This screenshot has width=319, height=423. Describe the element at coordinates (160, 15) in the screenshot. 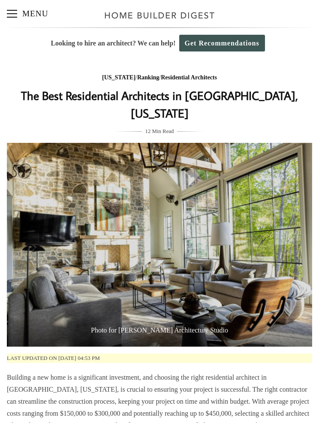

I see `img: Home Builder Digest` at that location.